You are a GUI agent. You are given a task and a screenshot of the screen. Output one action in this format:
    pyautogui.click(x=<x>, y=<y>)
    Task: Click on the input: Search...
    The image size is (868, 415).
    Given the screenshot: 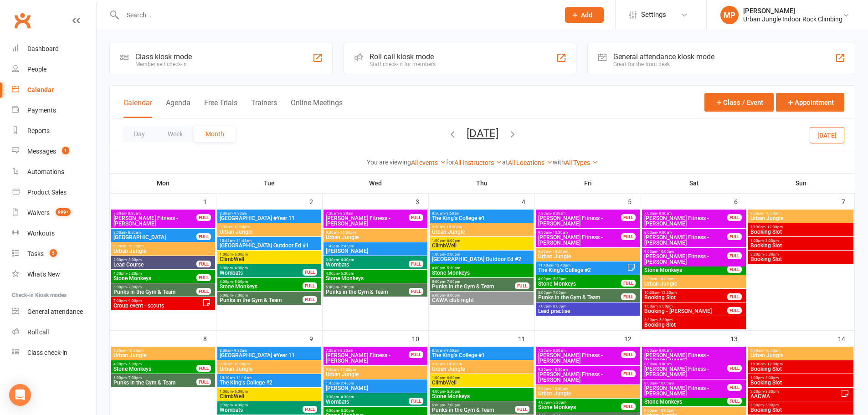 What is the action you would take?
    pyautogui.click(x=337, y=15)
    